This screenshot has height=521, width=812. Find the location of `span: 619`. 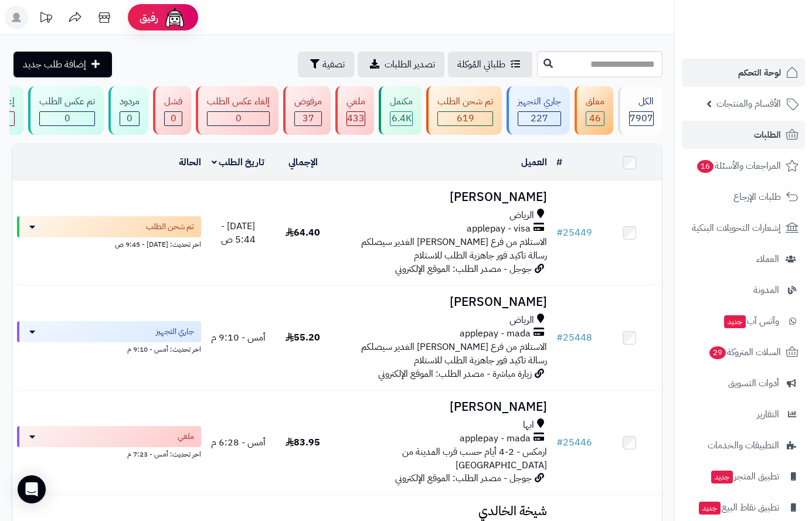

span: 619 is located at coordinates (465, 118).